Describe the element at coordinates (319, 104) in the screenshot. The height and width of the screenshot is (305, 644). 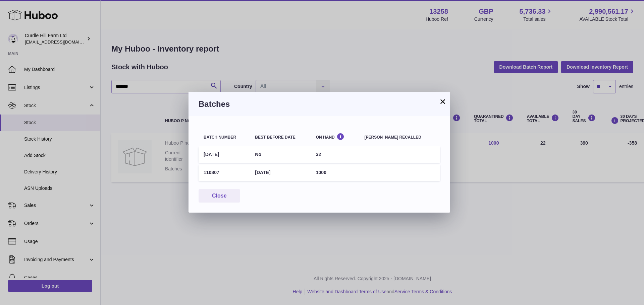
I see `h3: Batches` at that location.